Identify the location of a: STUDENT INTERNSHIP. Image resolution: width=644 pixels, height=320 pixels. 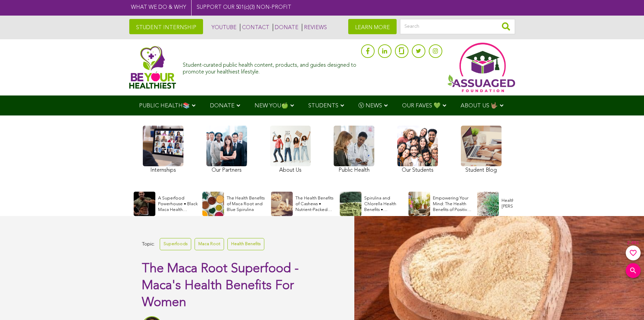
(166, 27).